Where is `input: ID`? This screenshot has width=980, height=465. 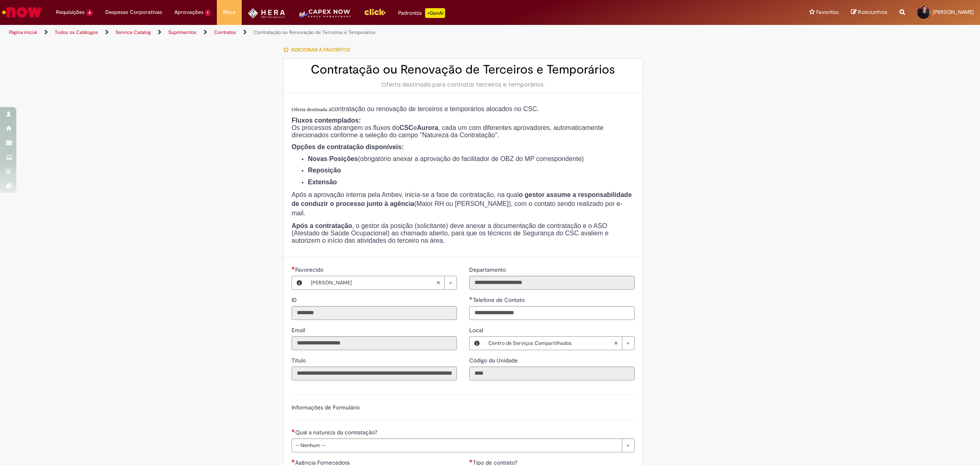 input: ID is located at coordinates (374, 313).